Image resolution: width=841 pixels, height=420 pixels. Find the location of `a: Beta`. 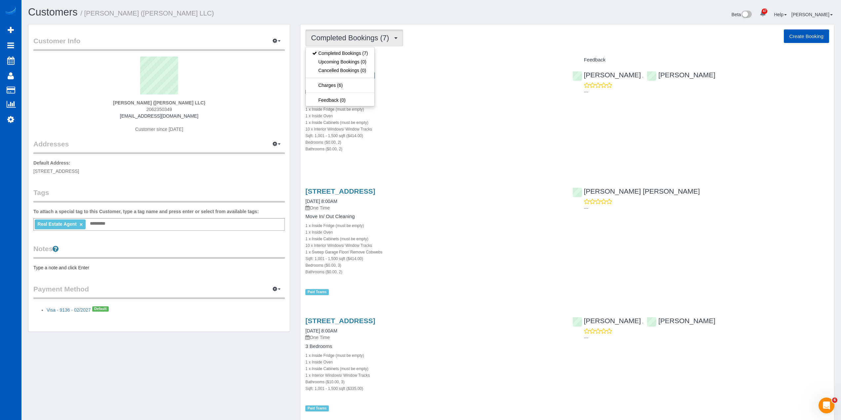

a: Beta is located at coordinates (742, 15).